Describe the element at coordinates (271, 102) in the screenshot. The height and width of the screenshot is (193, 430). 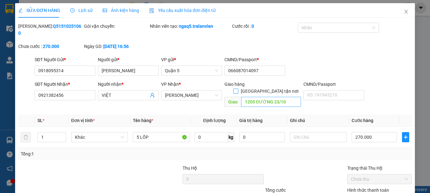
I see `input: Dọc đường` at that location.